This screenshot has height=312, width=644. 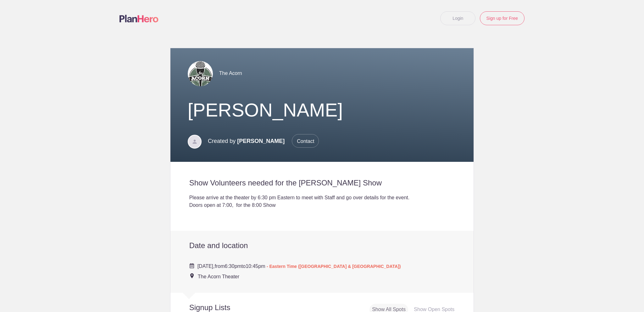 I want to click on a: Sign up for Free, so click(x=502, y=18).